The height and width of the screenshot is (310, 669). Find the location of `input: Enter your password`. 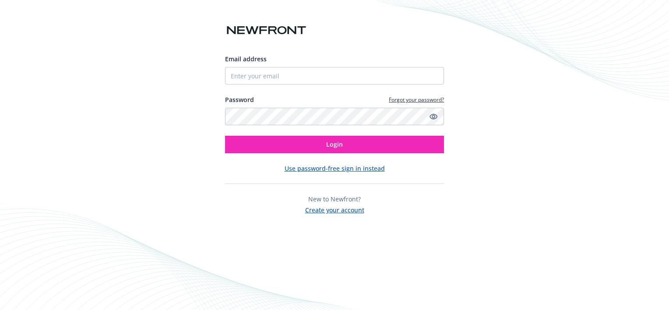

input: Enter your password is located at coordinates (335, 117).